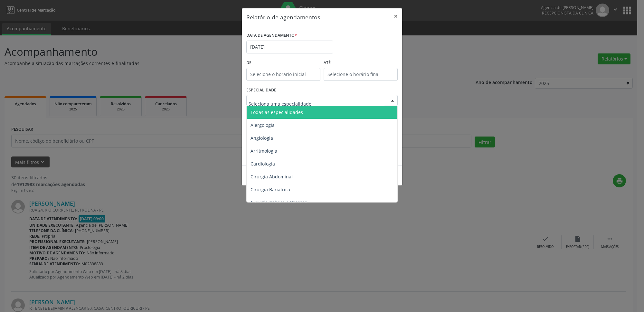 Image resolution: width=644 pixels, height=312 pixels. Describe the element at coordinates (360, 63) in the screenshot. I see `label: ATÉ` at that location.